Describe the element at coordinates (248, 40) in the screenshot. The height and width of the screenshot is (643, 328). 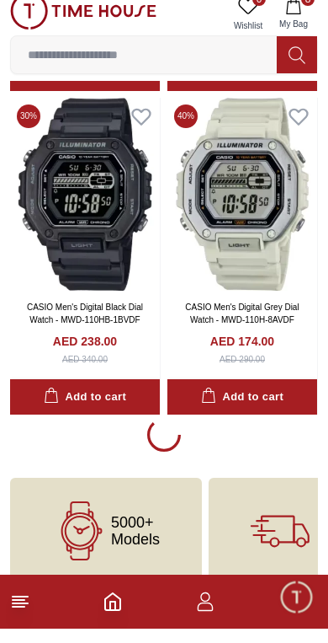
I see `span: Wishlist` at that location.